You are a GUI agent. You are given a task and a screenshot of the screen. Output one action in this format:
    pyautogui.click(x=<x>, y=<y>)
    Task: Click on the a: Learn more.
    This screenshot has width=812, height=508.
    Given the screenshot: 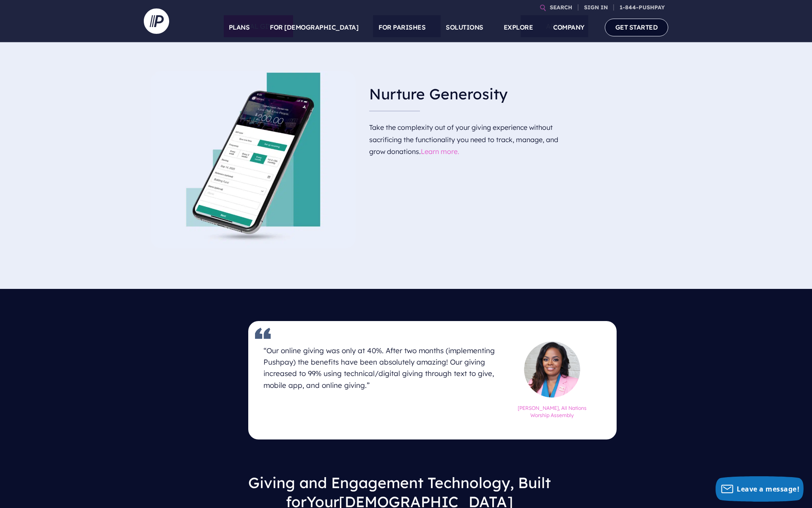 What is the action you would take?
    pyautogui.click(x=440, y=151)
    